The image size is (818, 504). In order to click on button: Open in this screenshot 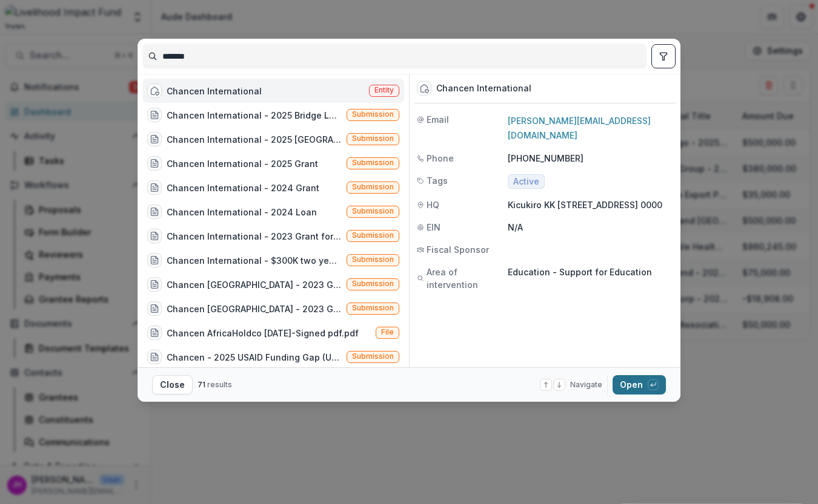, I will do `click(639, 385)`.